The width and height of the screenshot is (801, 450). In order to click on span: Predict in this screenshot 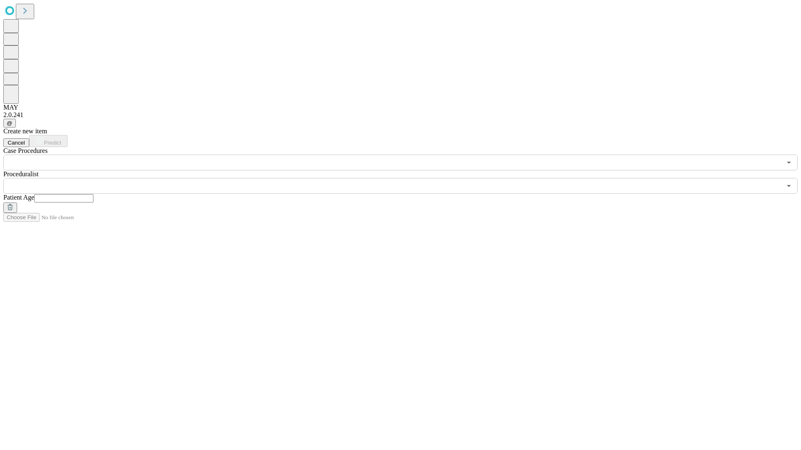, I will do `click(52, 143)`.